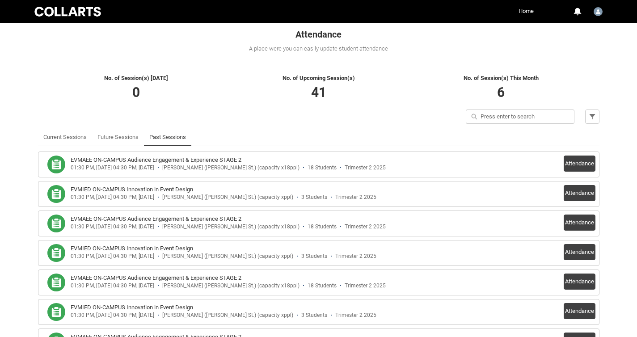 This screenshot has width=637, height=337. Describe the element at coordinates (520, 117) in the screenshot. I see `input: Press enter to search` at that location.